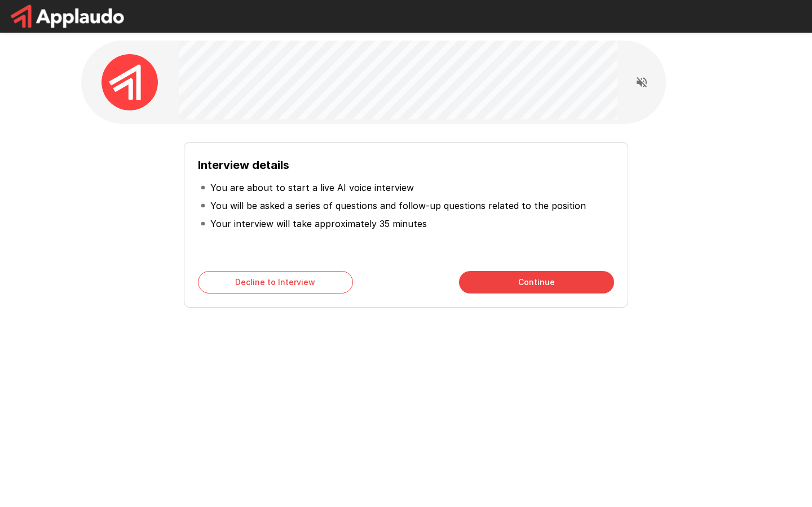 The height and width of the screenshot is (507, 812). I want to click on b: Interview details, so click(244, 165).